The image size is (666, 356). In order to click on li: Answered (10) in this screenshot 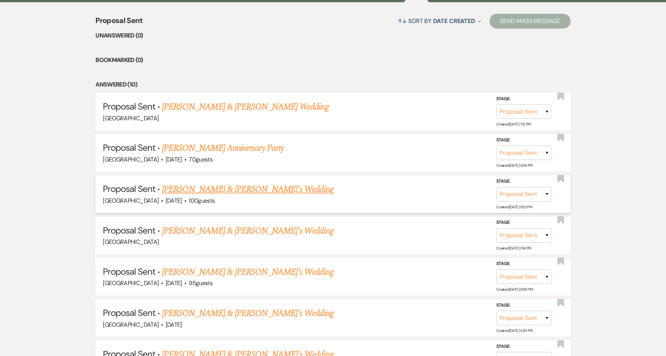, I will do `click(333, 85)`.